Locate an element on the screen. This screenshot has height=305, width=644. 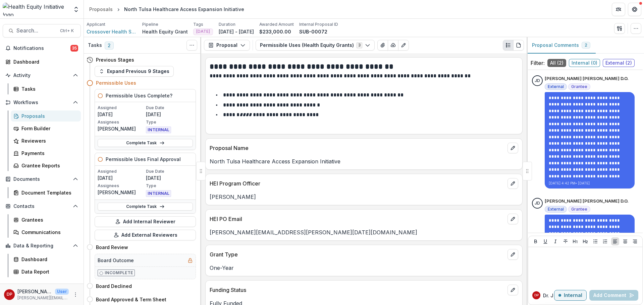
p: Pipeline is located at coordinates (151, 24).